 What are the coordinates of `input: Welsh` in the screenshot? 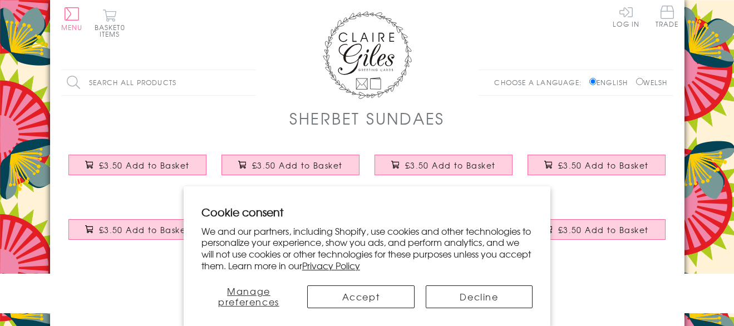 It's located at (639, 81).